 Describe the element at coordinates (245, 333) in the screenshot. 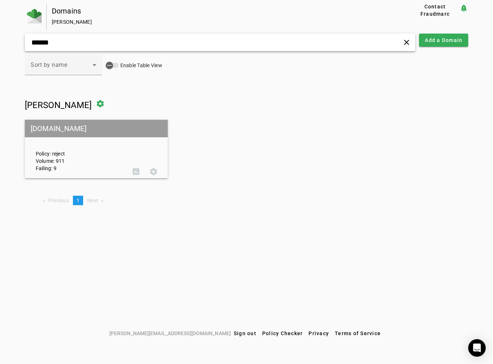

I see `button: Sign out` at that location.